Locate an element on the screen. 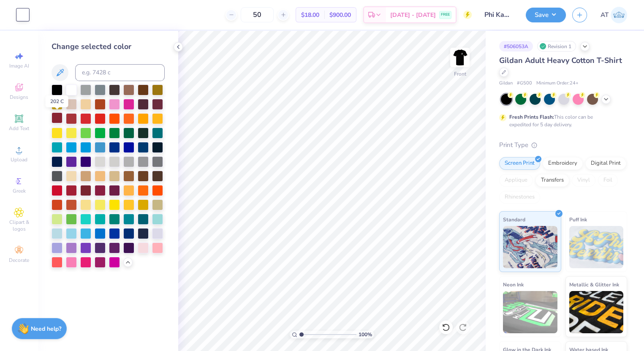 Image resolution: width=644 pixels, height=351 pixels. img: Front is located at coordinates (460, 57).